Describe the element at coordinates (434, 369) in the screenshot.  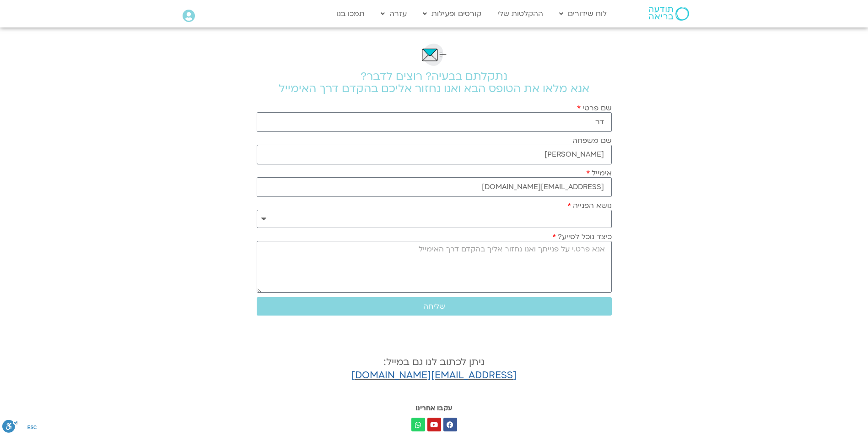
I see `h4: ניתן לכתוב לנו גם במייל:` at that location.